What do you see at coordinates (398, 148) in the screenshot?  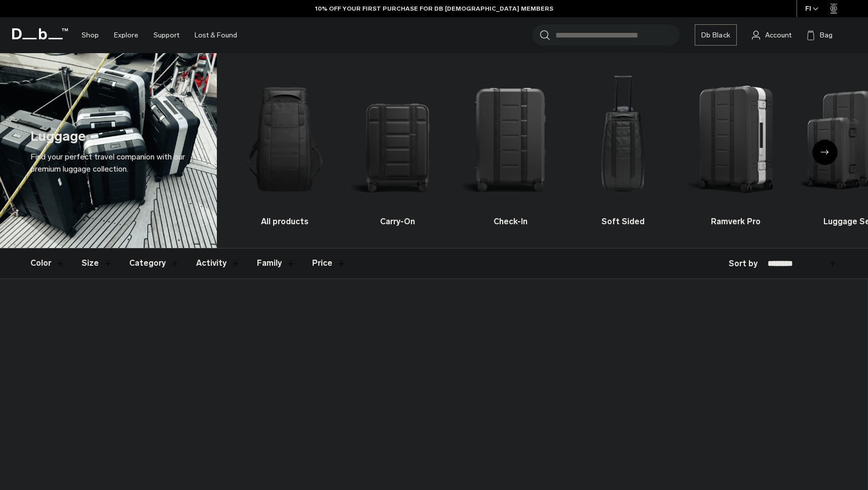 I see `a: Db Carry-On` at bounding box center [398, 148].